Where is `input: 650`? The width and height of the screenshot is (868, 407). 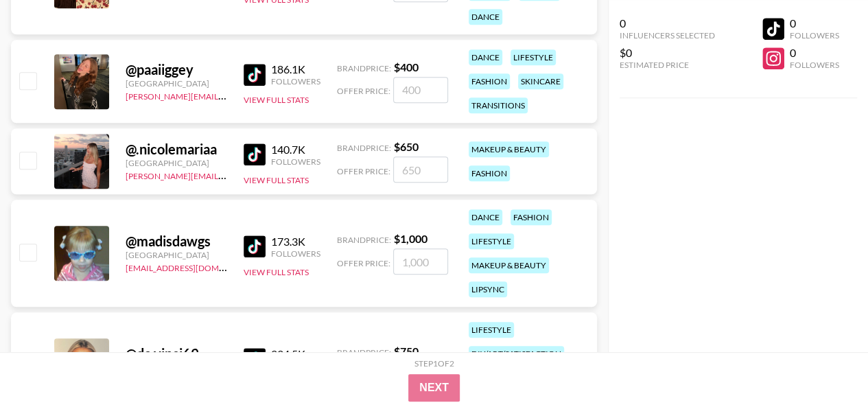 input: 650 is located at coordinates (420, 170).